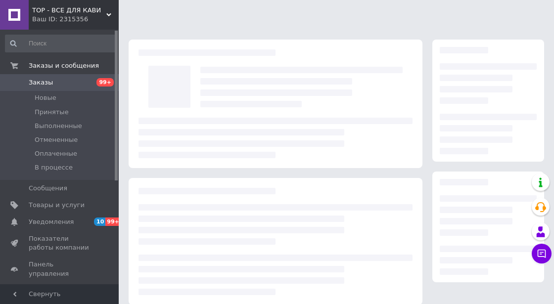 Image resolution: width=554 pixels, height=304 pixels. What do you see at coordinates (51, 112) in the screenshot?
I see `span: Принятые` at bounding box center [51, 112].